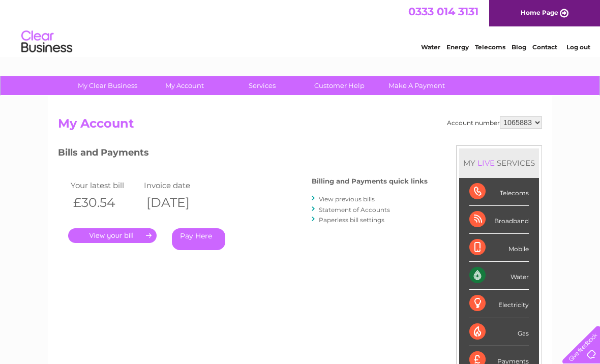 The image size is (600, 364). I want to click on a: Pay Here, so click(198, 239).